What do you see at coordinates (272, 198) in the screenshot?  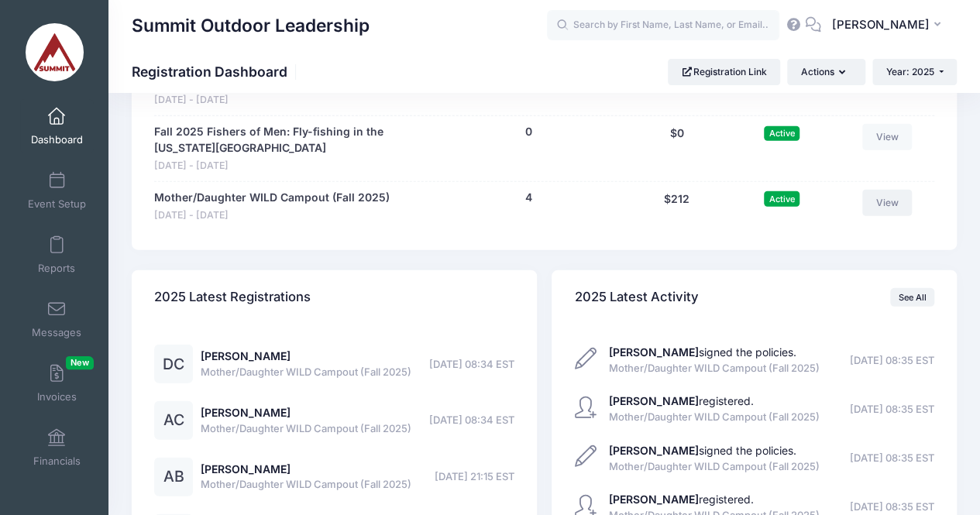 I see `a: Mother/Daughter WILD Campout (Fall 2025)` at bounding box center [272, 198].